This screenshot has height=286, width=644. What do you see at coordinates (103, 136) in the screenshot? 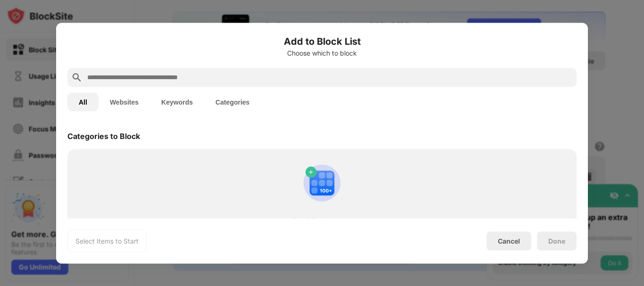
I see `div: Categories to Block` at bounding box center [103, 136].